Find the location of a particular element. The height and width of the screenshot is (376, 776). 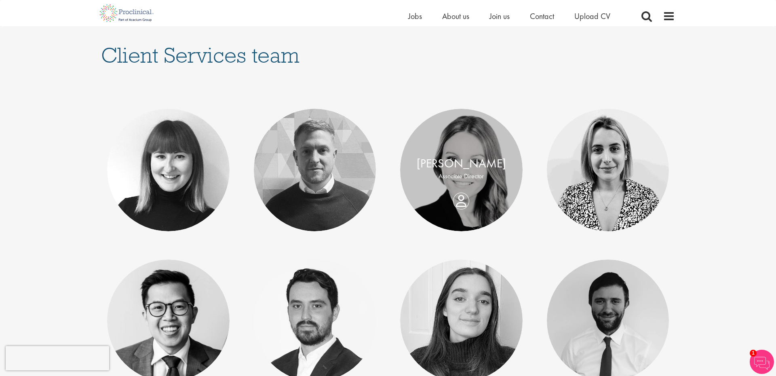

span: Jobs is located at coordinates (415, 16).